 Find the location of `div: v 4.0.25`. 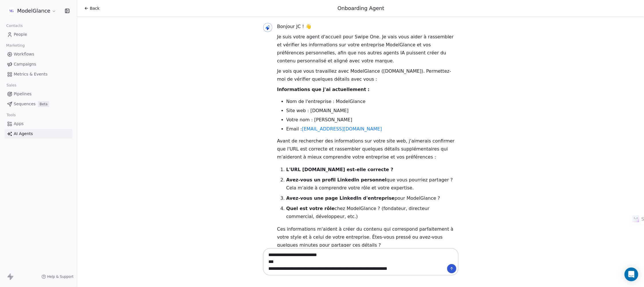

div: v 4.0.25 is located at coordinates (22, 11).